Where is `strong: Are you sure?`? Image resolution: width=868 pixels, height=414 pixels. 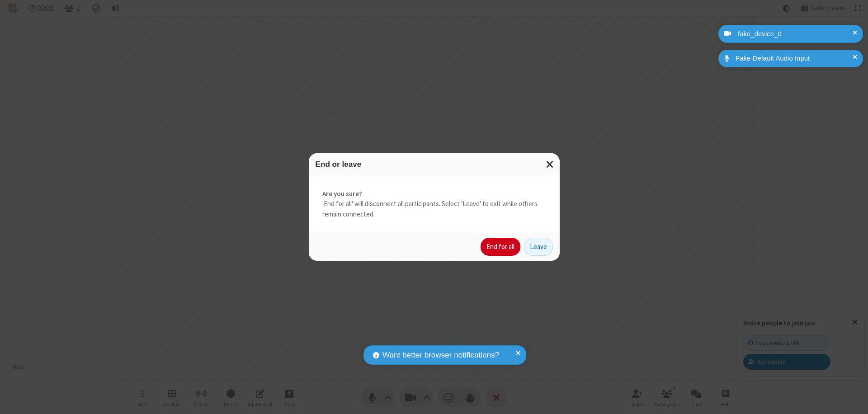 strong: Are you sure? is located at coordinates (434, 194).